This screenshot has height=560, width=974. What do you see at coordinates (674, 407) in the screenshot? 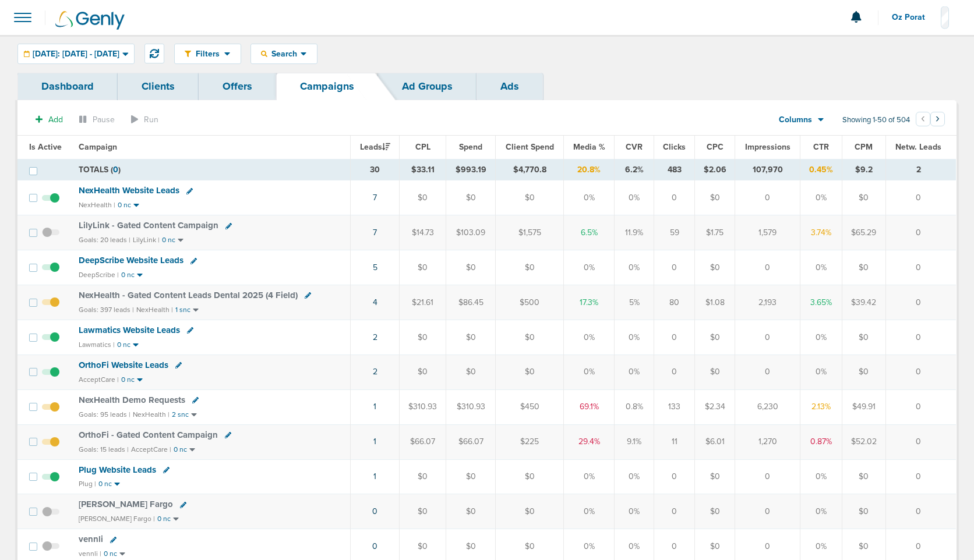
I see `td: 133` at bounding box center [674, 407].